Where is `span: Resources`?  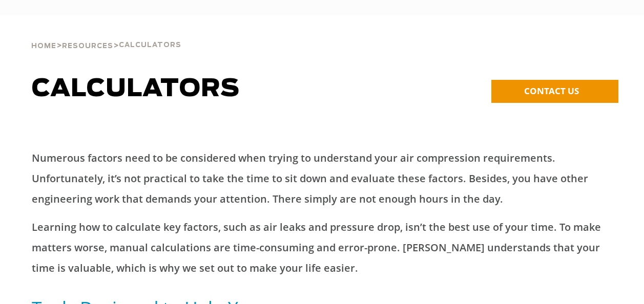
span: Resources is located at coordinates (88, 46).